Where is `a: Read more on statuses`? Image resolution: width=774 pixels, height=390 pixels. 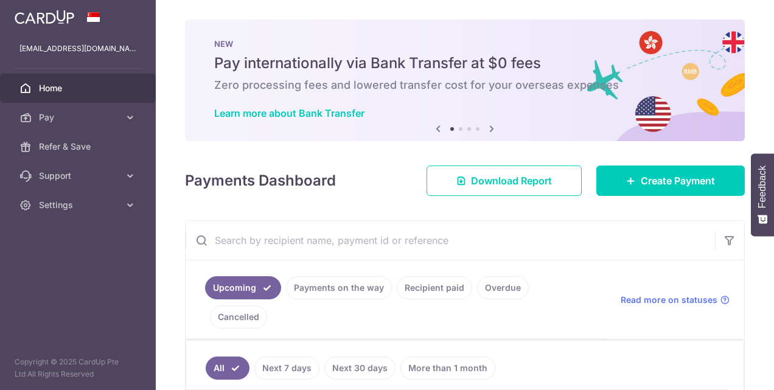
a: Read more on statuses is located at coordinates (675, 300).